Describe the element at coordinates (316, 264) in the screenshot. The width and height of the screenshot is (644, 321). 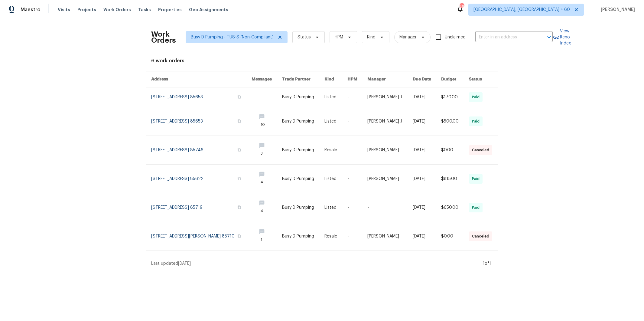
I see `div: Last updated` at that location.